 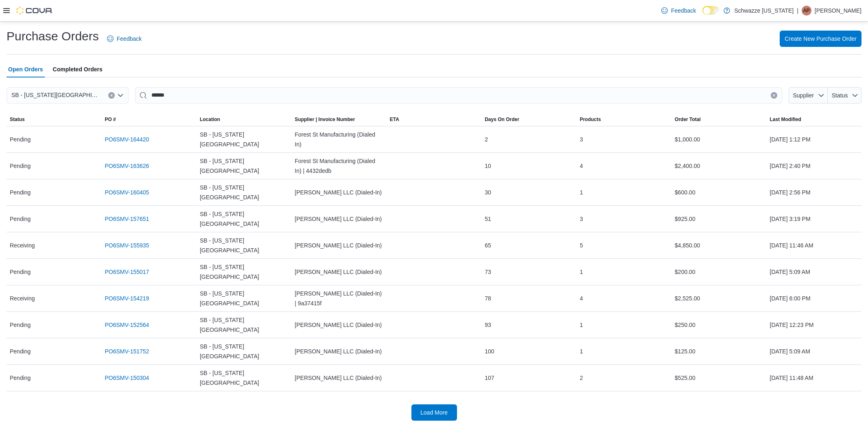 I want to click on div: Amber Palubeskie, so click(x=807, y=10).